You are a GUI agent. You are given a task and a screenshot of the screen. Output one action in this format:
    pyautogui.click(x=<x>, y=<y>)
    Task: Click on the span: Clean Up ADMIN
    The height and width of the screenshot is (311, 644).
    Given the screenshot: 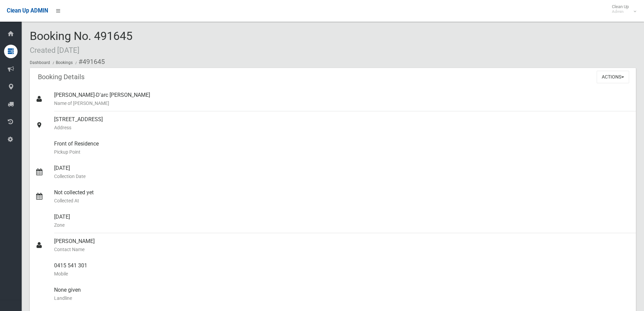 What is the action you would take?
    pyautogui.click(x=28, y=10)
    